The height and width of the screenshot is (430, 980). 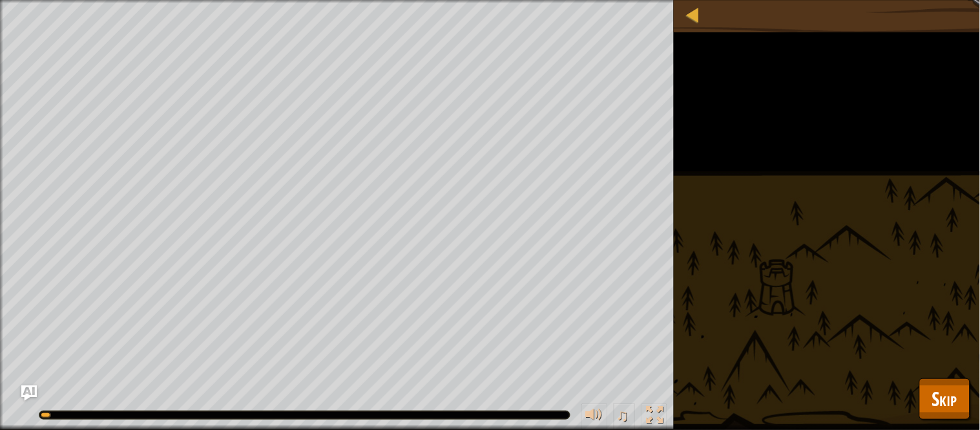 What do you see at coordinates (29, 393) in the screenshot?
I see `button: Ask AI` at bounding box center [29, 393].